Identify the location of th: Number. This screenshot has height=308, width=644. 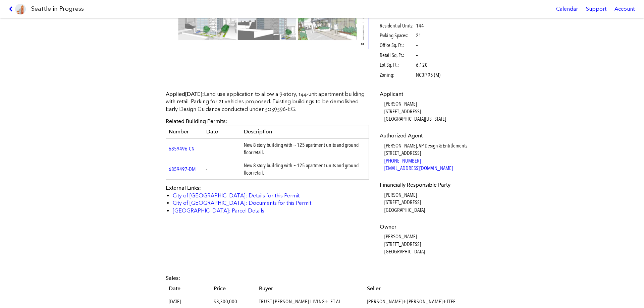
(185, 132).